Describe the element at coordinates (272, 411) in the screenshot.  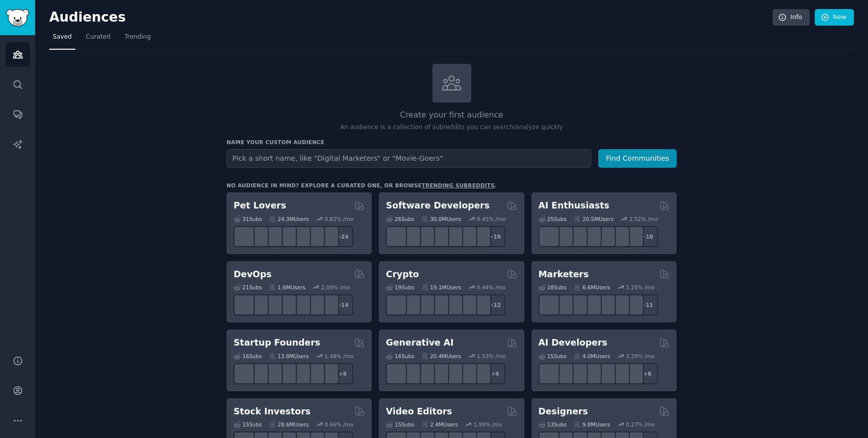
I see `h2: Stock Investors` at that location.